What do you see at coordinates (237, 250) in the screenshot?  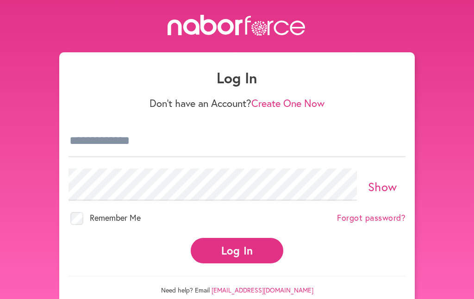 I see `button: Log In` at bounding box center [237, 250].